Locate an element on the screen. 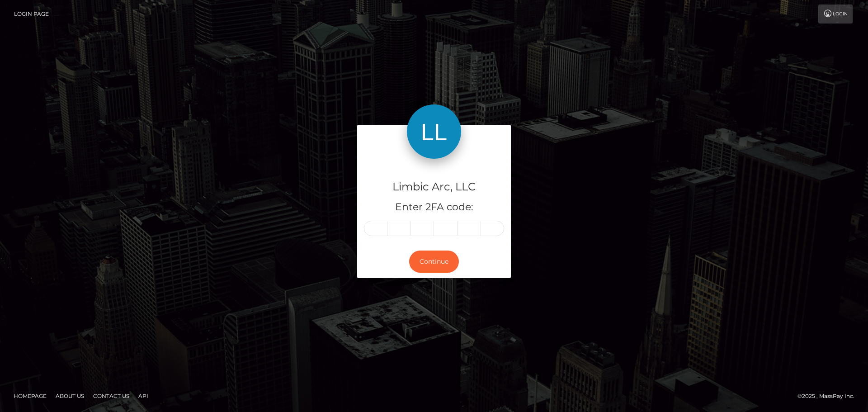  div: © 2025 , MassPay Inc. is located at coordinates (829, 396).